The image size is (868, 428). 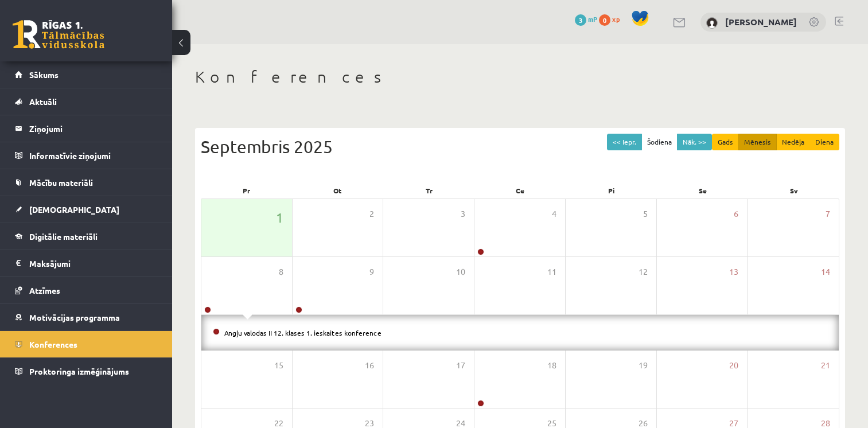 What do you see at coordinates (44, 74) in the screenshot?
I see `span: Sākums` at bounding box center [44, 74].